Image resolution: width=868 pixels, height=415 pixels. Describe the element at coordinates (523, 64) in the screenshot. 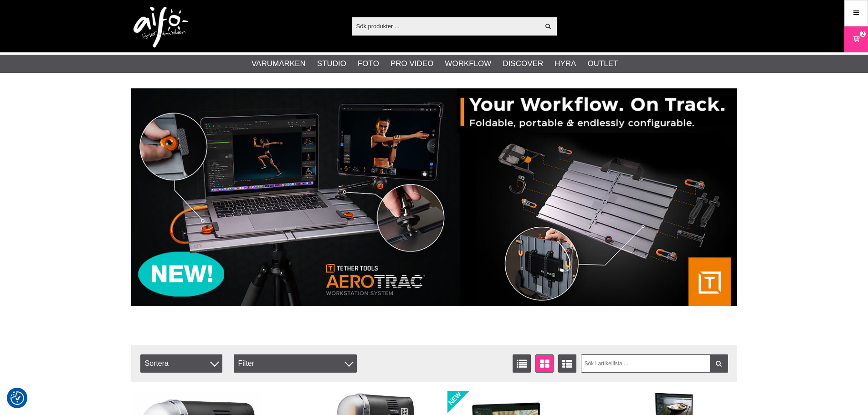

I see `a: Discover` at that location.